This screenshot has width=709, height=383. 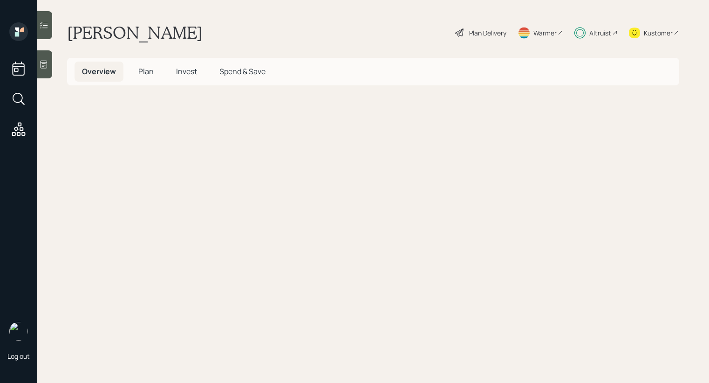 I want to click on img: retirable_logo.png, so click(x=19, y=331).